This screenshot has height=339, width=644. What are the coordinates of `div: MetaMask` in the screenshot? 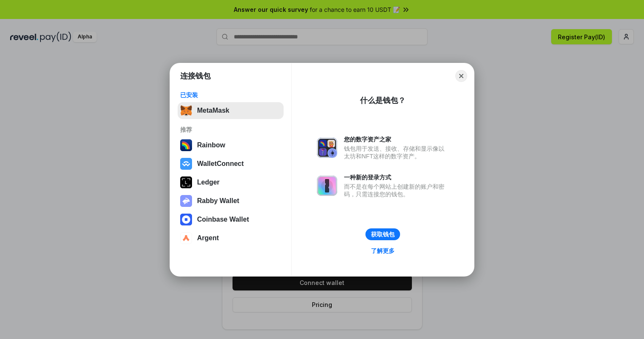 It's located at (213, 111).